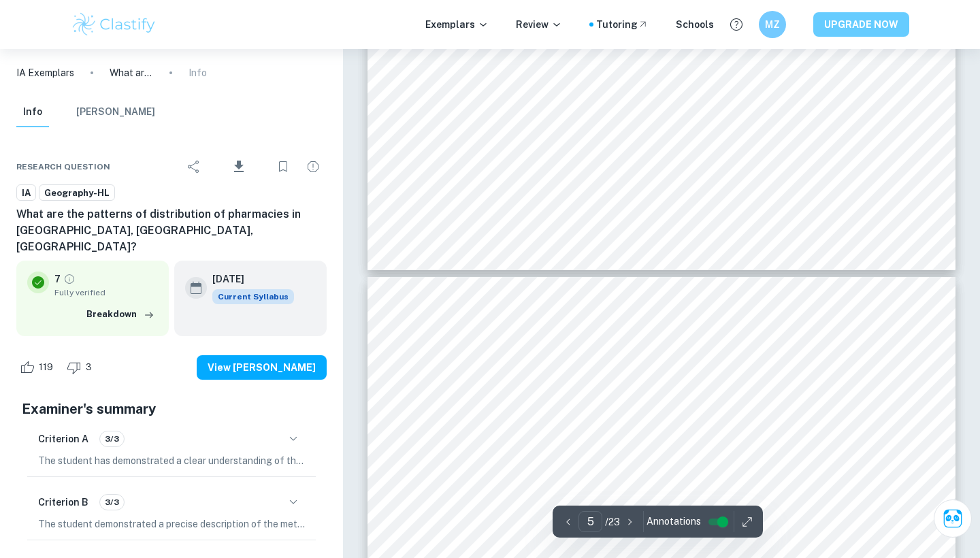  Describe the element at coordinates (861, 24) in the screenshot. I see `button: UPGRADE NOW` at that location.